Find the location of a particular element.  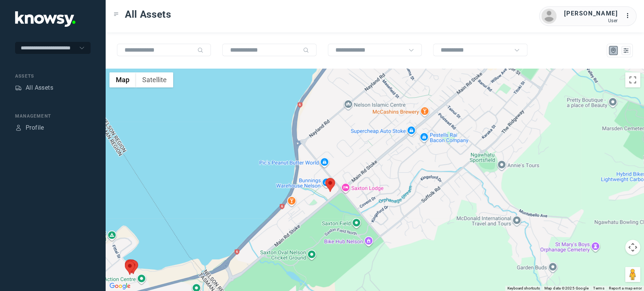

div: All Assets is located at coordinates (39, 88).